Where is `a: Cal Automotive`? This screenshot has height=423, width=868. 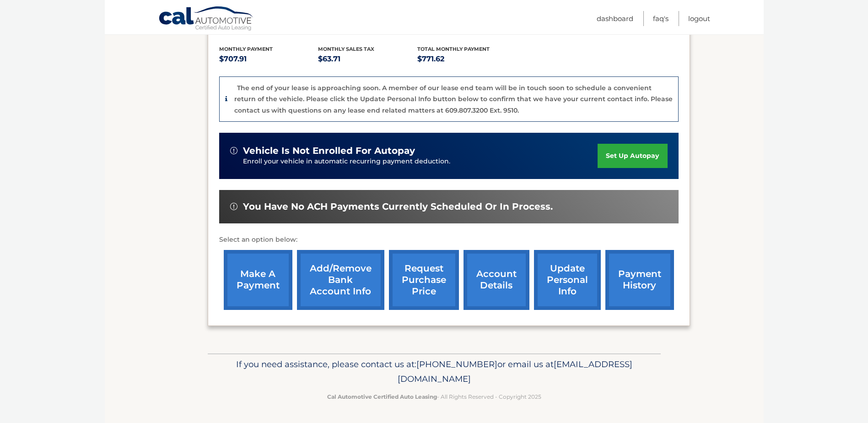
a: Cal Automotive is located at coordinates (207, 20).